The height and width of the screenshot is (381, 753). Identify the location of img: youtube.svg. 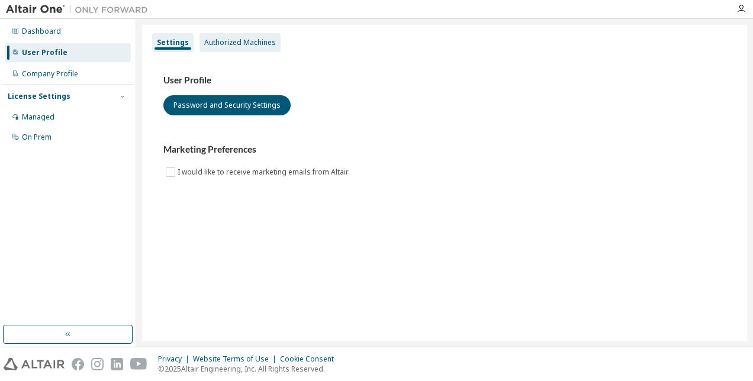
(138, 364).